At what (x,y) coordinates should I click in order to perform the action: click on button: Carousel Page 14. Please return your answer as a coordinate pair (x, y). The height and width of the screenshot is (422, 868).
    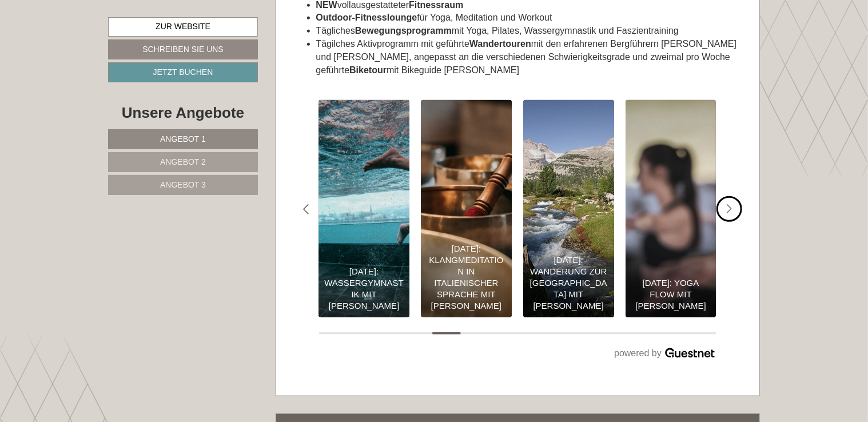
    Looking at the image, I should click on (702, 333).